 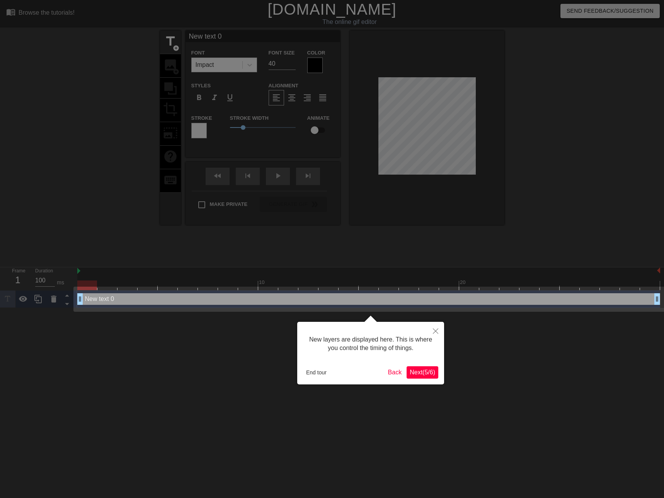 What do you see at coordinates (395, 373) in the screenshot?
I see `button: Back` at bounding box center [395, 373].